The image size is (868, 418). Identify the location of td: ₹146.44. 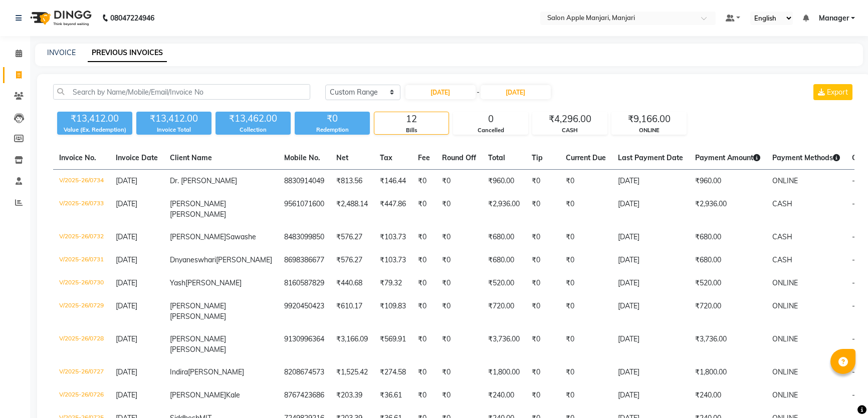
(393, 181).